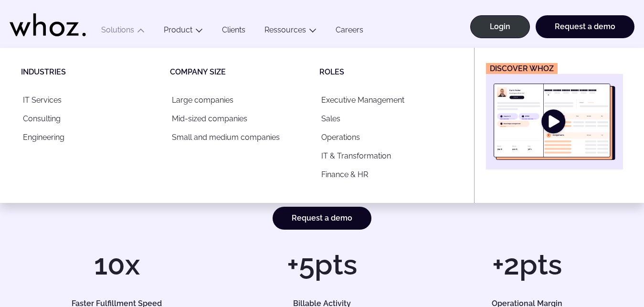 Image resolution: width=644 pixels, height=307 pixels. What do you see at coordinates (239, 100) in the screenshot?
I see `a: Large companies` at bounding box center [239, 100].